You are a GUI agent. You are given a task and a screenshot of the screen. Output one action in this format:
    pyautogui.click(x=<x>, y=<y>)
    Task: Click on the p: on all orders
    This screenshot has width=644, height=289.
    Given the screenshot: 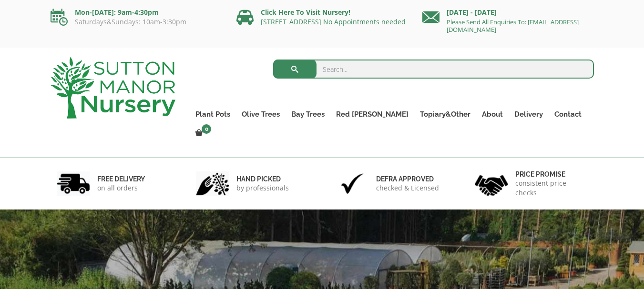 What is the action you would take?
    pyautogui.click(x=121, y=188)
    